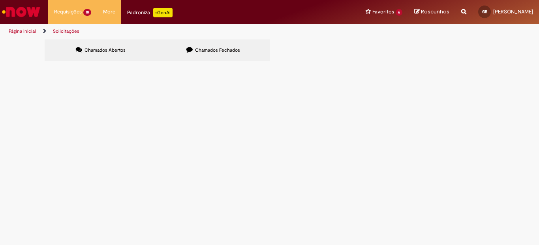 This screenshot has height=245, width=539. I want to click on p: +GenAi, so click(163, 13).